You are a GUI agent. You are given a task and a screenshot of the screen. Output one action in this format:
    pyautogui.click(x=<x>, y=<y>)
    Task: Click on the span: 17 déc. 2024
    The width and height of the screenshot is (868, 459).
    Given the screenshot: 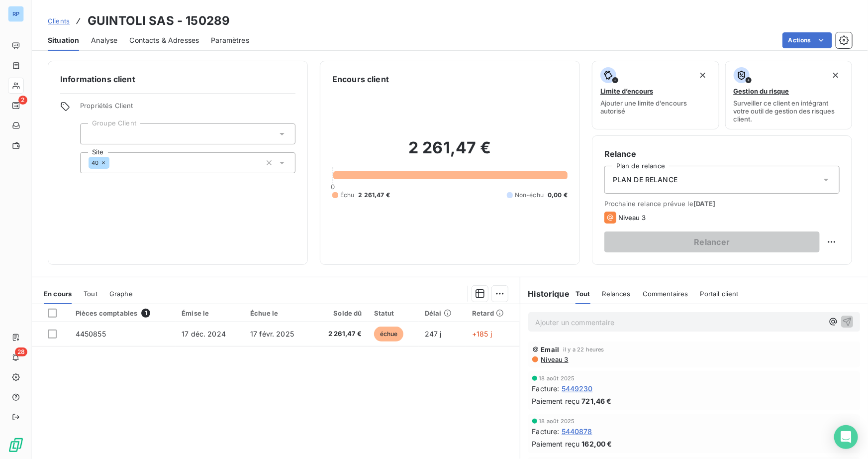 What is the action you would take?
    pyautogui.click(x=204, y=334)
    